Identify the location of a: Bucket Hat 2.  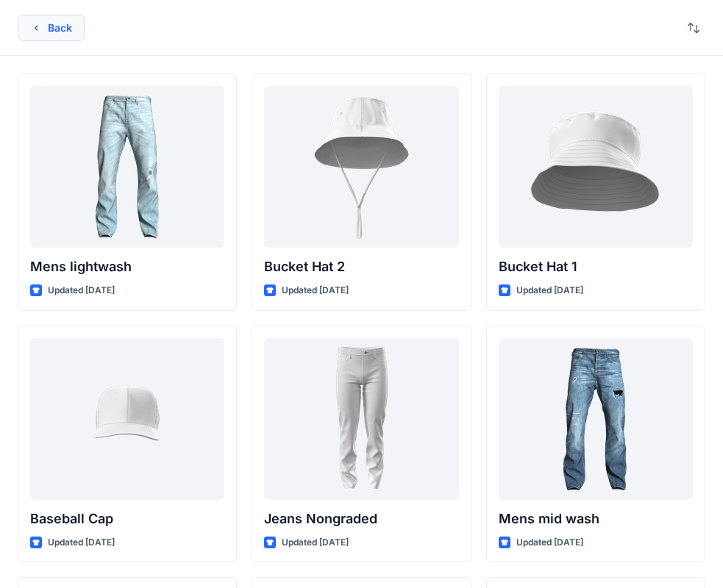
(361, 167).